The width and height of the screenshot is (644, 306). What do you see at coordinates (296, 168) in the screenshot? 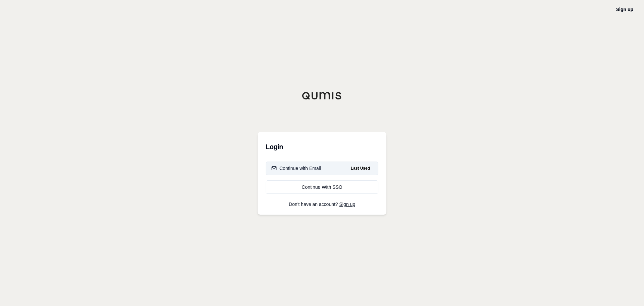
I see `div: Continue with Email` at bounding box center [296, 168].